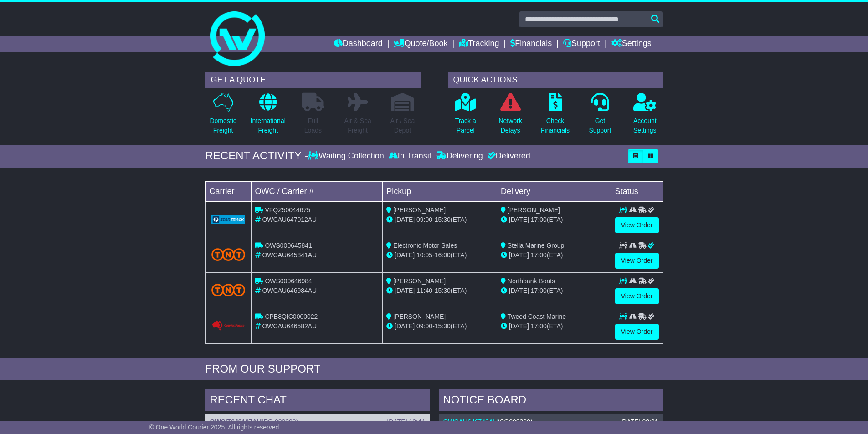 The height and width of the screenshot is (434, 868). What do you see at coordinates (632, 44) in the screenshot?
I see `a: Settings` at bounding box center [632, 44].